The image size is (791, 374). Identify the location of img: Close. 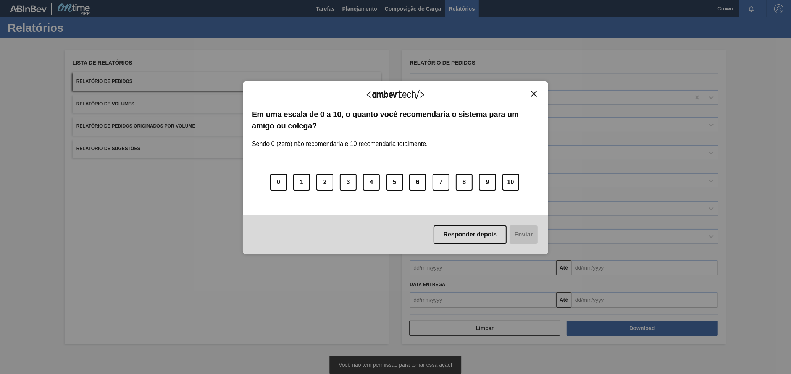
(533, 93).